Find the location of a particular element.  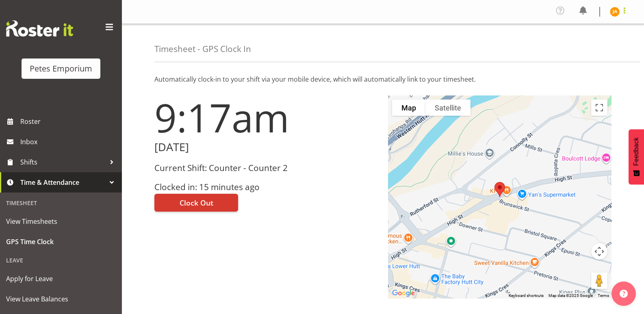

button: Clock Out is located at coordinates (196, 202).